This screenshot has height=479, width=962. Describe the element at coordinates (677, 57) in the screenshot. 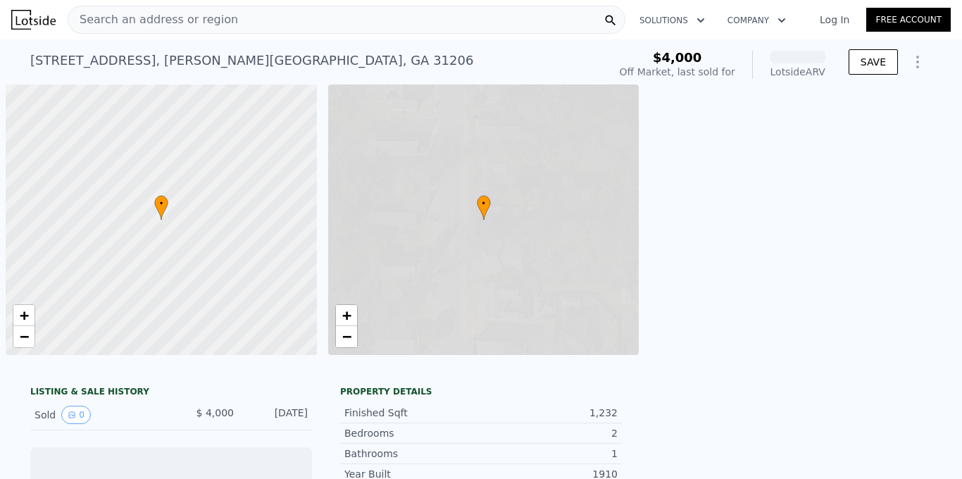

I see `span: $4,000` at that location.